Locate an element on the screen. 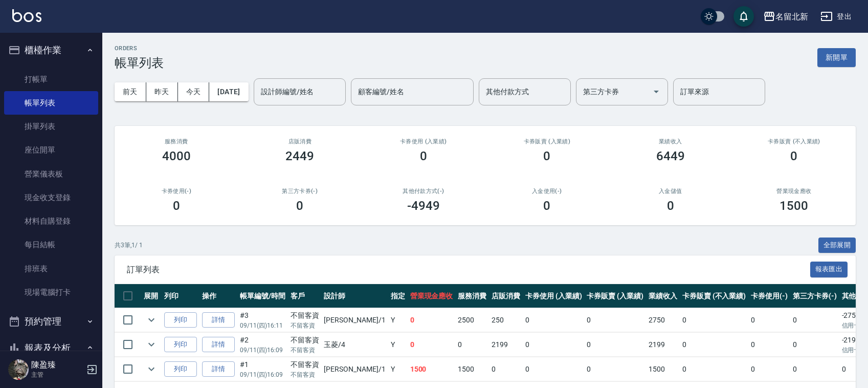 Image resolution: width=868 pixels, height=388 pixels. h2: 營業現金應收 is located at coordinates (794, 191).